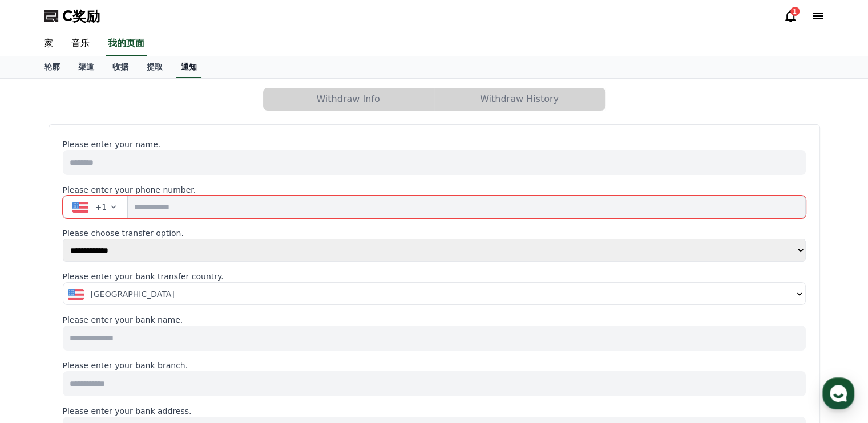  I want to click on button: Withdraw Info, so click(348, 99).